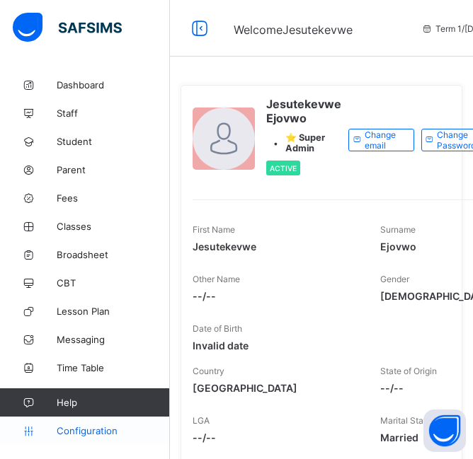 The width and height of the screenshot is (473, 459). Describe the element at coordinates (67, 28) in the screenshot. I see `img: safsims` at that location.